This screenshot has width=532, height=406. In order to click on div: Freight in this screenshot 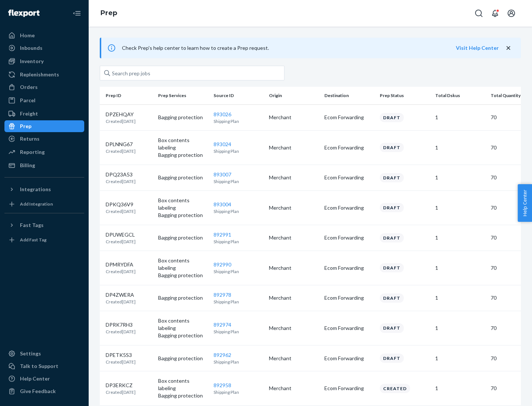, I will do `click(29, 114)`.